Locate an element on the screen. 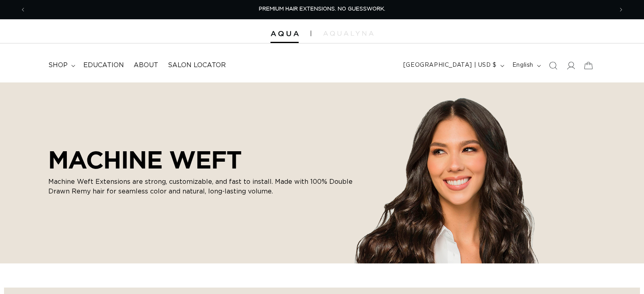  a: About is located at coordinates (145, 66).